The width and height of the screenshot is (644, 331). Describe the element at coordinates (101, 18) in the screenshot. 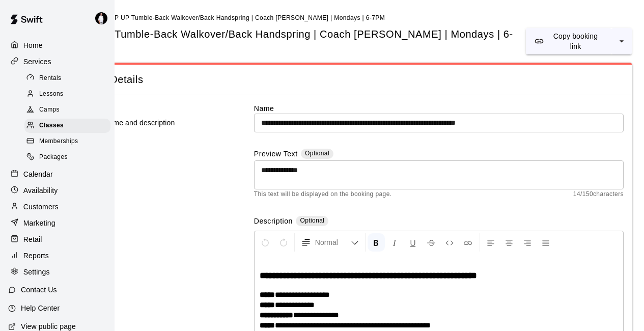

I see `img: Travis Hamilton` at that location.